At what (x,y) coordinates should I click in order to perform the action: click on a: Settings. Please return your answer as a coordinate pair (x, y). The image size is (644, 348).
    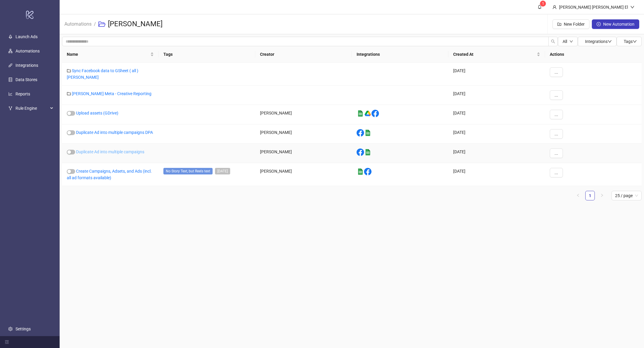
    Looking at the image, I should click on (23, 329).